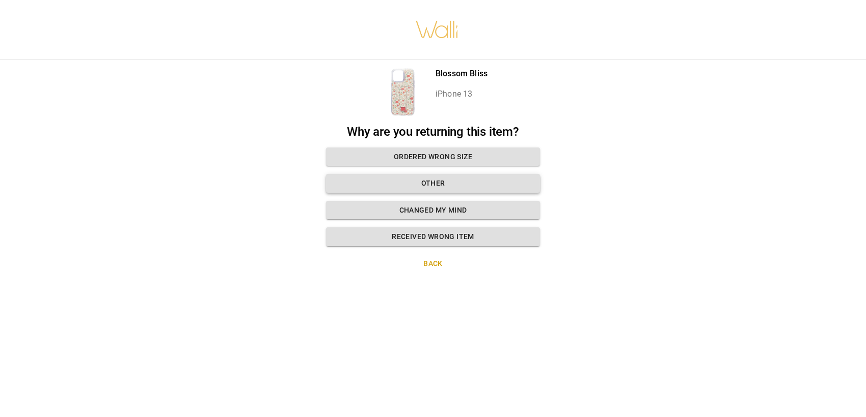  I want to click on button: Back, so click(433, 264).